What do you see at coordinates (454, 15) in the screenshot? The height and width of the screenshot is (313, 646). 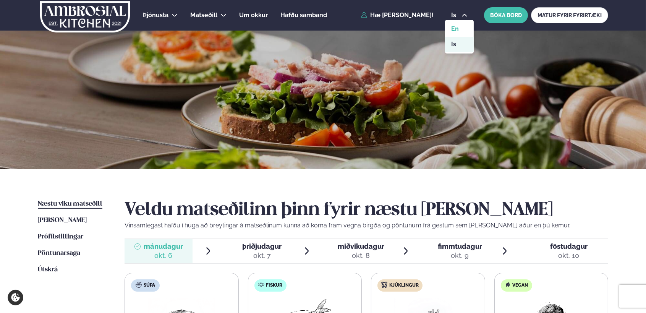 I see `span: is` at bounding box center [454, 15].